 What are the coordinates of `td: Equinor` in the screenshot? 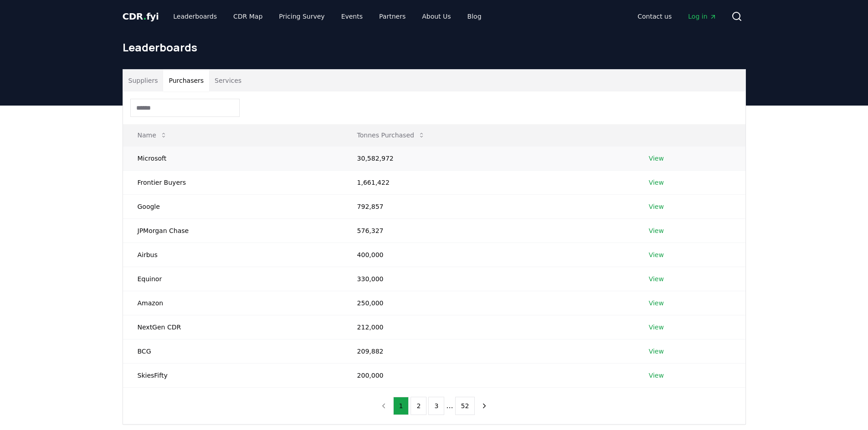 It's located at (233, 279).